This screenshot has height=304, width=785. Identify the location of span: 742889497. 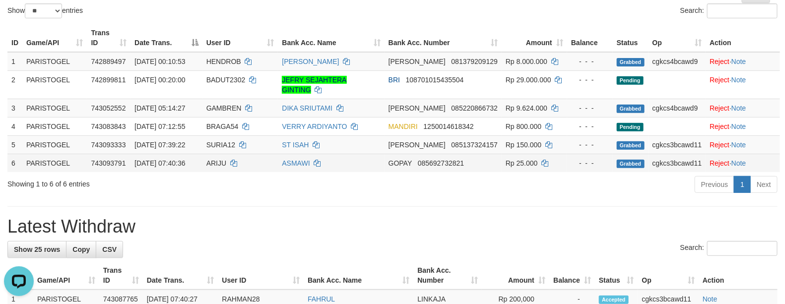
(108, 62).